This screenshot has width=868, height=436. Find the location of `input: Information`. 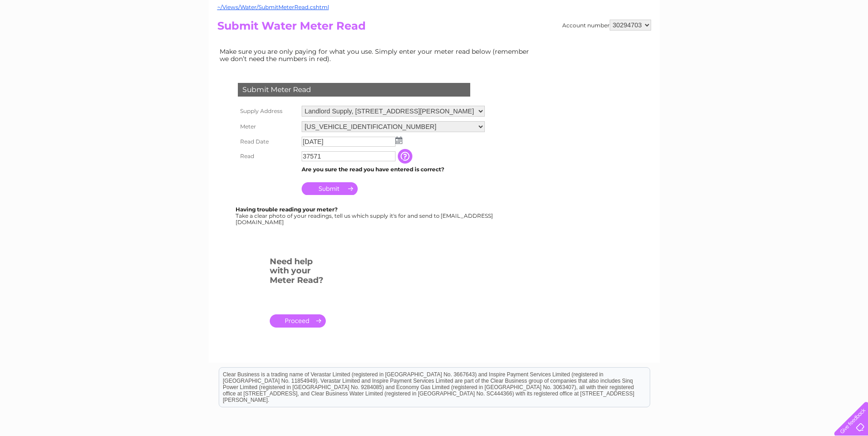

input: Information is located at coordinates (406, 156).